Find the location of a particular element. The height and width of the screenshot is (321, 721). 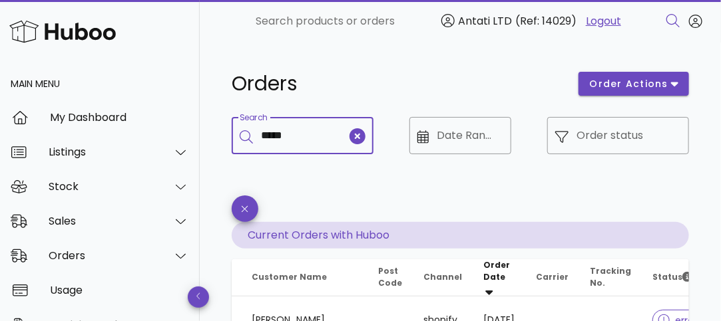

div: Stock is located at coordinates (102, 186).